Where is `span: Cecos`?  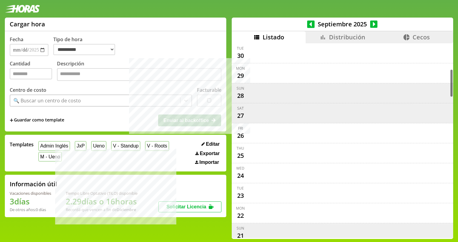
span: Cecos is located at coordinates (421, 37).